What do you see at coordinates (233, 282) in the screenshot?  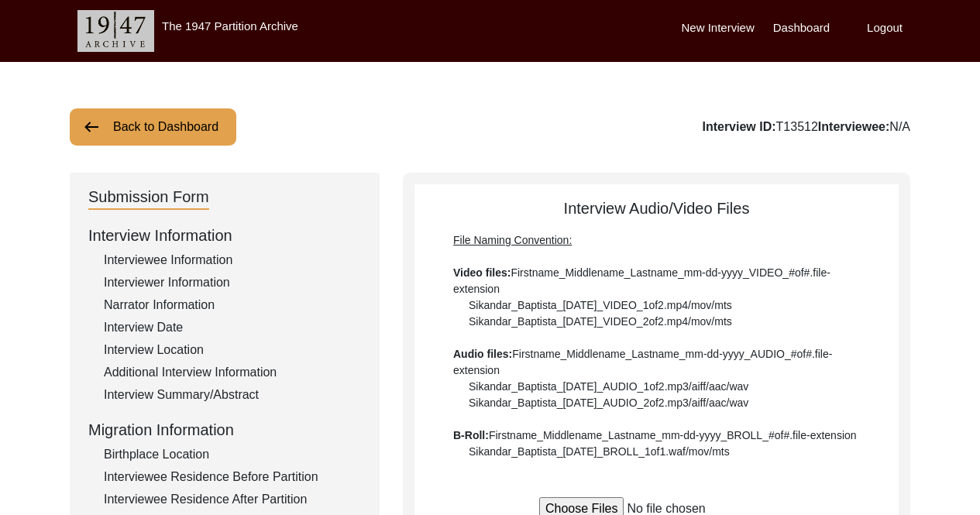 I see `div: Interviewer Information` at bounding box center [233, 282].